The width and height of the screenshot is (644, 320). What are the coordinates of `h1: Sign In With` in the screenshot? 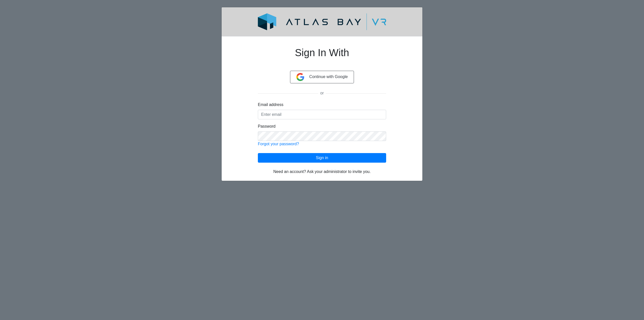 It's located at (322, 56).